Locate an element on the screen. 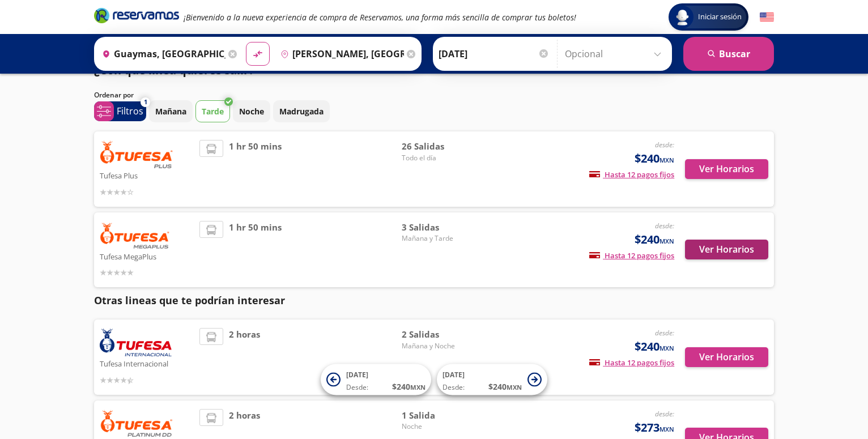 This screenshot has width=868, height=439. input: Opcional is located at coordinates (616, 54).